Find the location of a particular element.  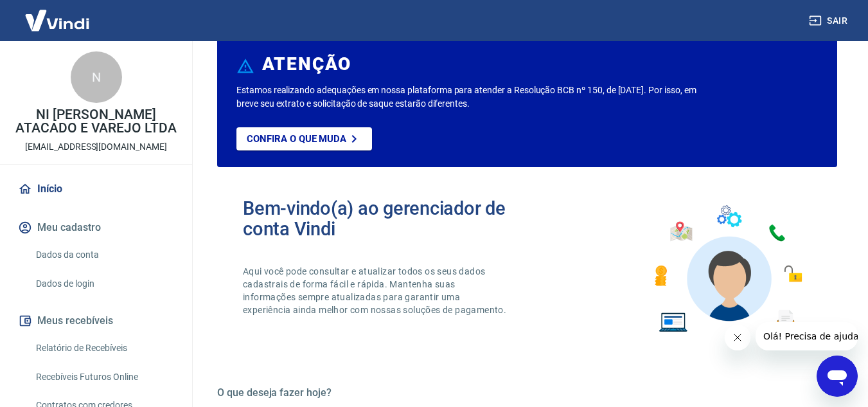

a: Relatório de Recebíveis is located at coordinates (104, 347).